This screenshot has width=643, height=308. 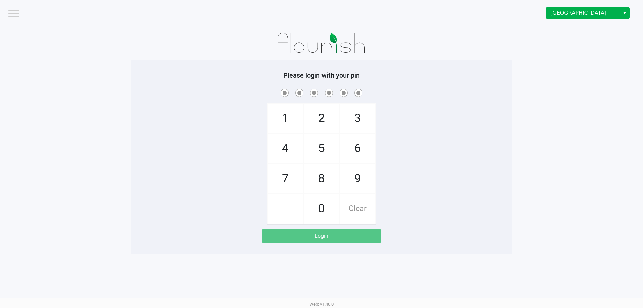 What do you see at coordinates (358, 179) in the screenshot?
I see `span: 9` at bounding box center [358, 179].